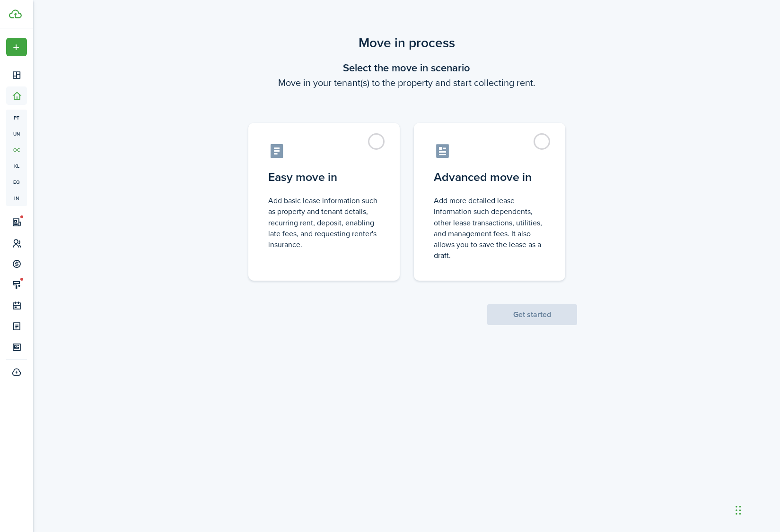 The height and width of the screenshot is (532, 780). I want to click on span: un, so click(17, 134).